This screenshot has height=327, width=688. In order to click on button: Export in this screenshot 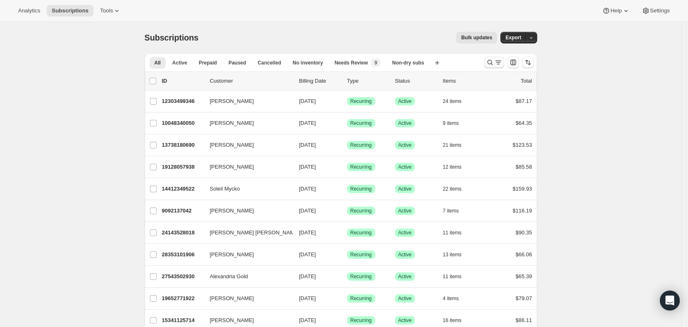, I will do `click(513, 38)`.